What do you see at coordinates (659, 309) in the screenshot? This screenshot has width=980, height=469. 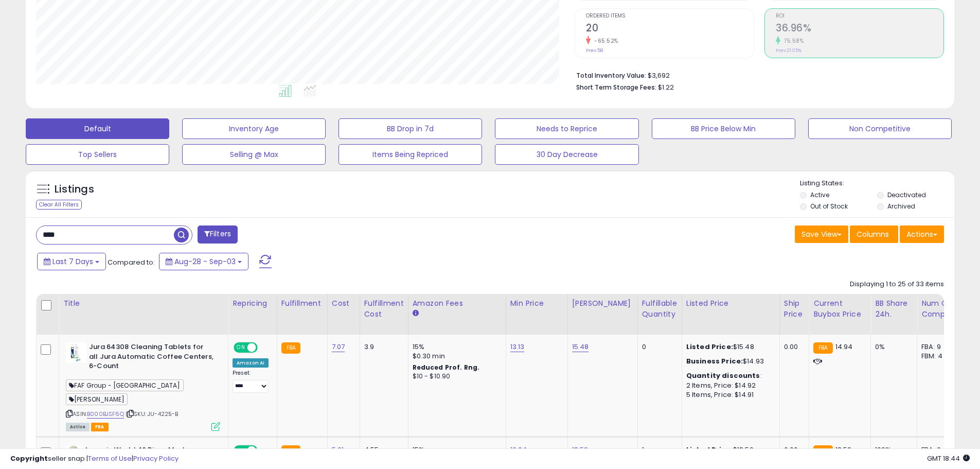 I see `div: Fulfillable Quantity` at bounding box center [659, 309].